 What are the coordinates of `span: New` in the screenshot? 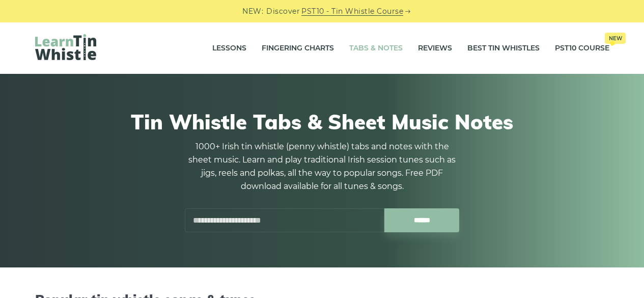 It's located at (615, 38).